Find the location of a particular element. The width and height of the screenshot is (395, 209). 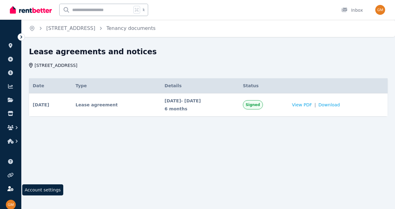

th: Date is located at coordinates (50, 86).